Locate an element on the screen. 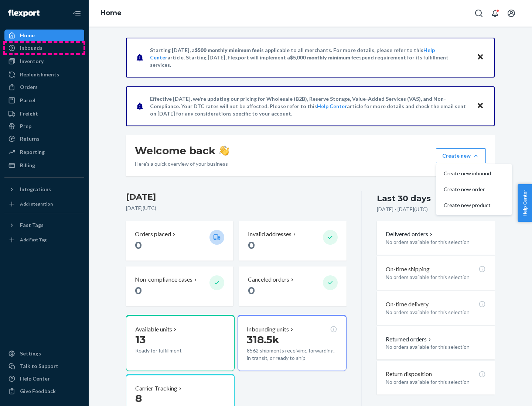 This screenshot has height=406, width=532. a: Talk to Support is located at coordinates (44, 366).